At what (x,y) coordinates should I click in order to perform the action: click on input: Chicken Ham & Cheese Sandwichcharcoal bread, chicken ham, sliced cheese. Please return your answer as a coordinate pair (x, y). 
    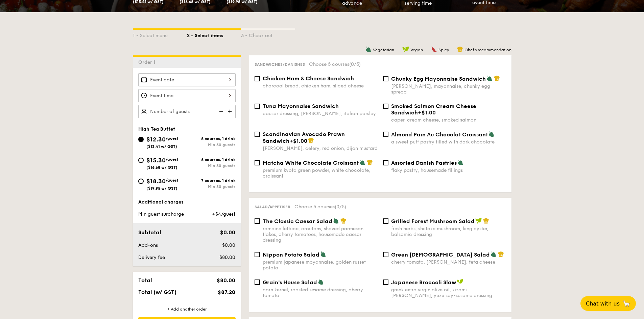
    Looking at the image, I should click on (257, 79).